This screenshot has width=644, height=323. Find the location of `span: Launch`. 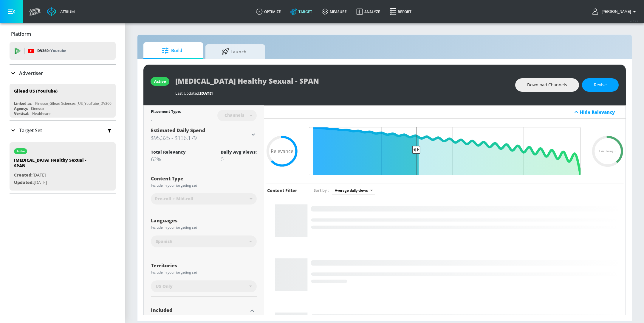

span: Launch is located at coordinates (234, 52).